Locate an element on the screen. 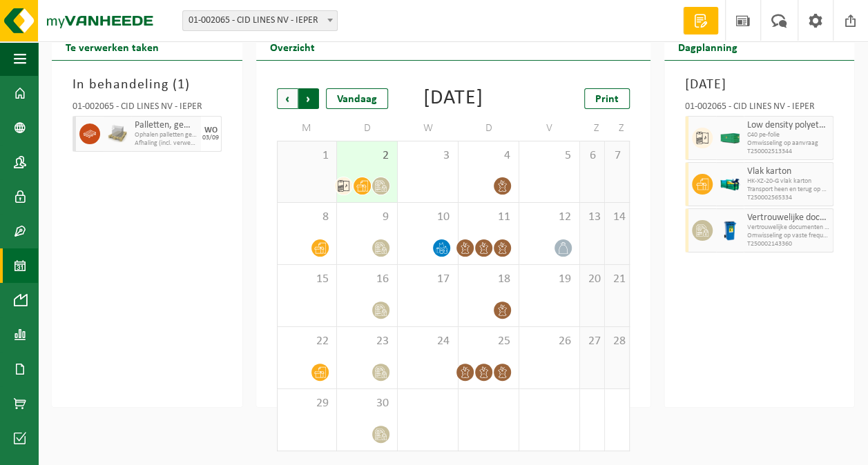 The width and height of the screenshot is (868, 465). span: 23 is located at coordinates (367, 341).